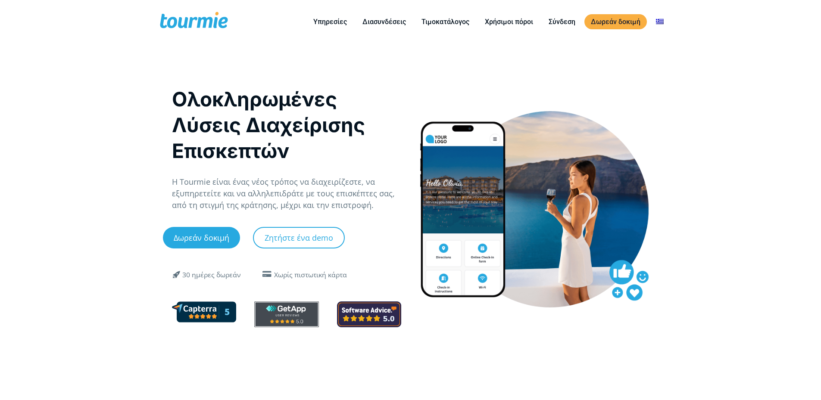  Describe the element at coordinates (299, 238) in the screenshot. I see `a: Ζητήστε ένα demo` at that location.